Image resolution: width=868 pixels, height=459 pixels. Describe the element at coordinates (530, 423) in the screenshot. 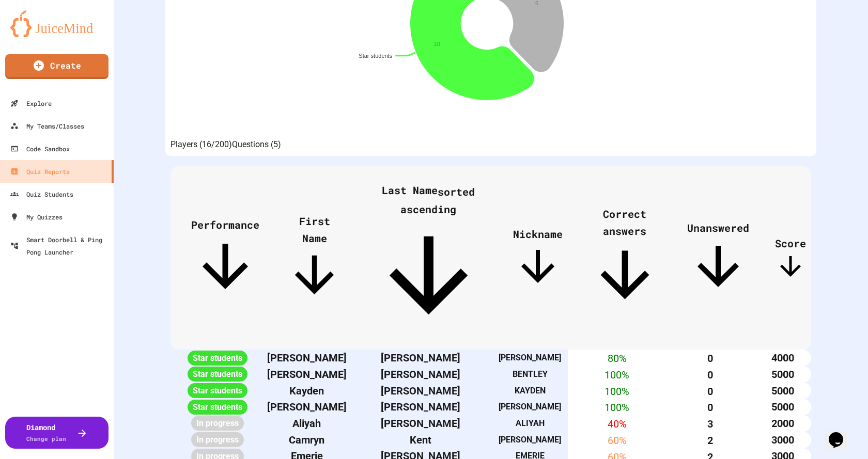

I see `th: ALIYAH` at that location.